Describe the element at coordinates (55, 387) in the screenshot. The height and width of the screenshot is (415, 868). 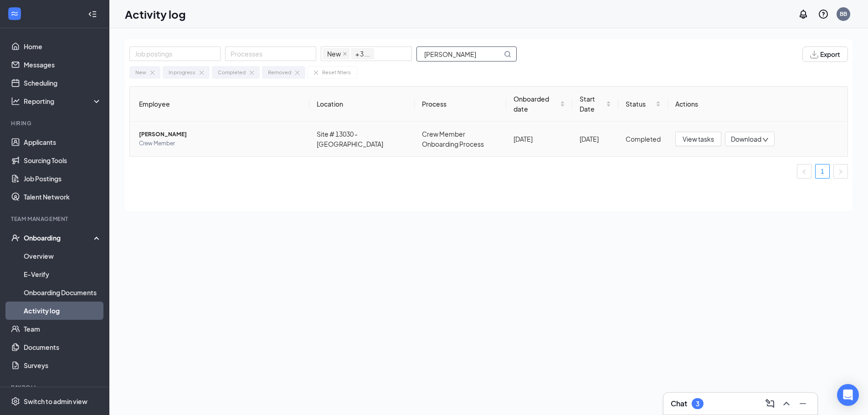
I see `div: Payroll` at that location.